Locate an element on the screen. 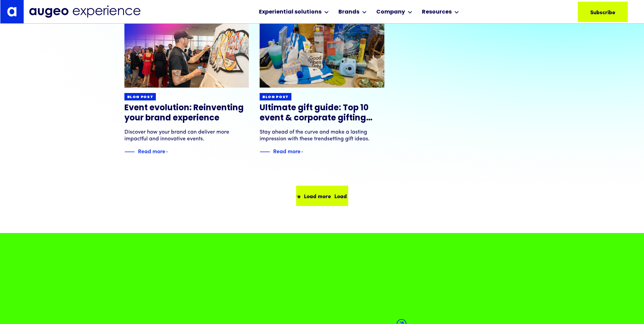 This screenshot has height=324, width=644. div: List is located at coordinates (322, 182).